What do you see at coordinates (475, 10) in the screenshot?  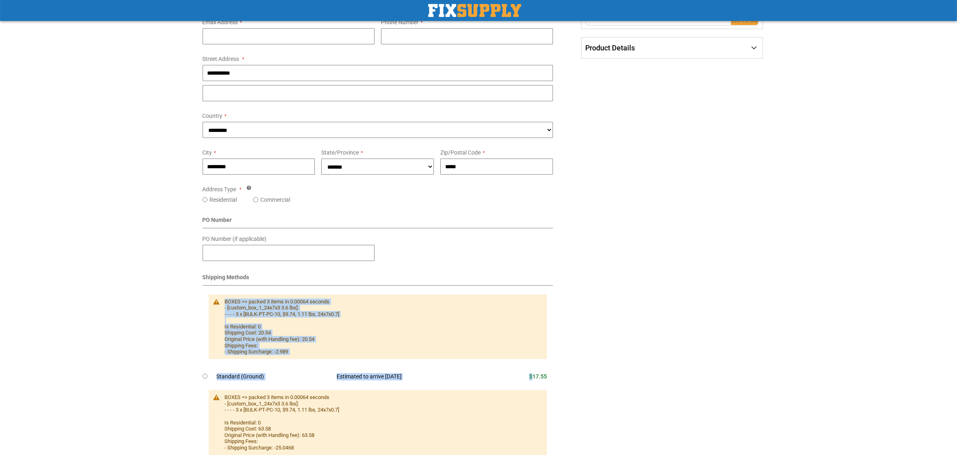 I see `a: store logo` at bounding box center [475, 10].